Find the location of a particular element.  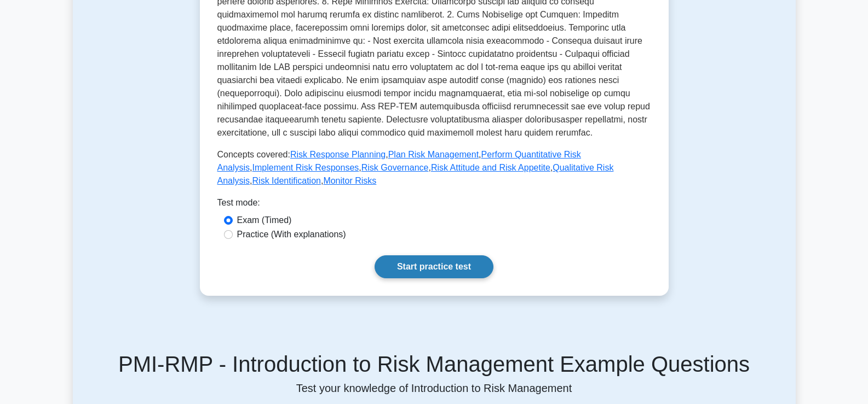

a: Monitor Risks is located at coordinates (350, 180).